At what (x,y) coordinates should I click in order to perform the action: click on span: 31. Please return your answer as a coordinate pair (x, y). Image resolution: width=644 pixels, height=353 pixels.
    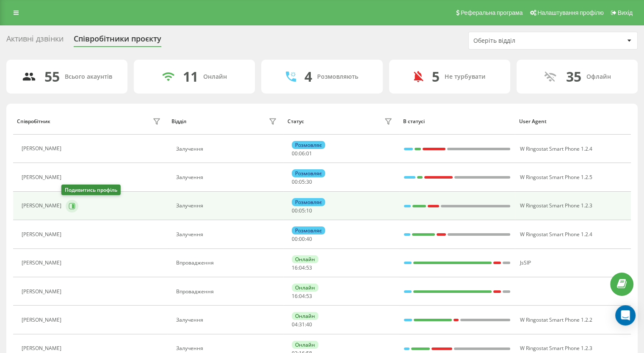
    Looking at the image, I should click on (302, 324).